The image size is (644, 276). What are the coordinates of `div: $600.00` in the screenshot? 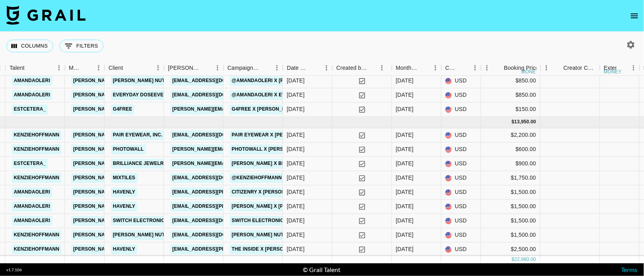 It's located at (511, 150).